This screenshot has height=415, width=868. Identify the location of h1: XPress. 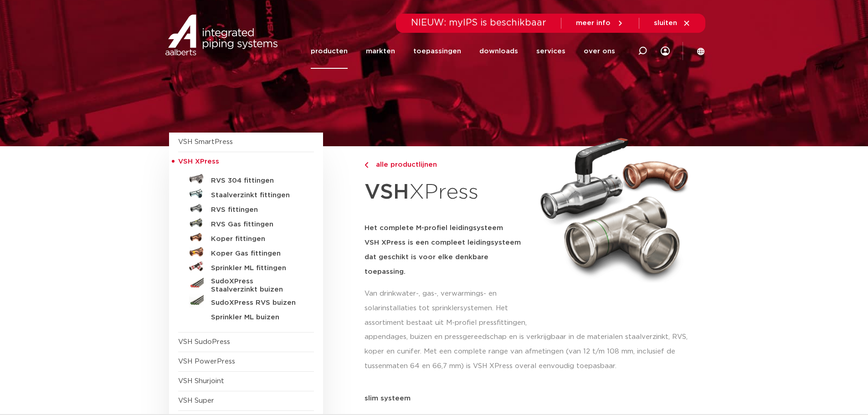
(447, 192).